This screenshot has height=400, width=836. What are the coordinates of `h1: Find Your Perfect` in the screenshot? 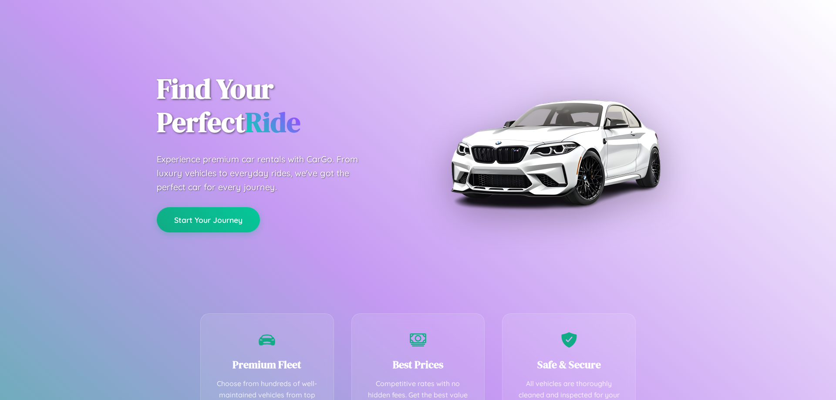 It's located at (281, 106).